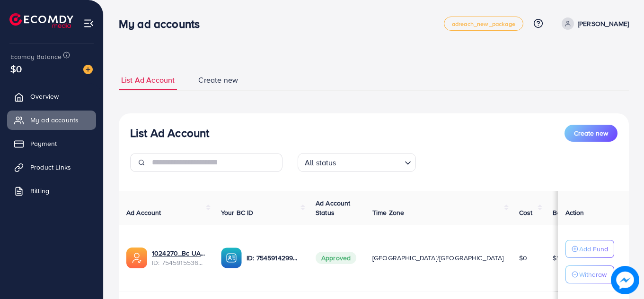  I want to click on img: menu, so click(89, 23).